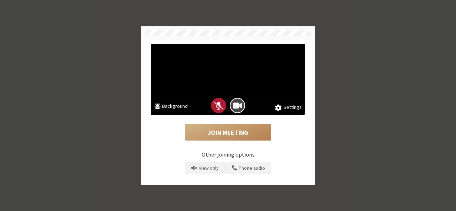  Describe the element at coordinates (209, 168) in the screenshot. I see `span: View only` at that location.